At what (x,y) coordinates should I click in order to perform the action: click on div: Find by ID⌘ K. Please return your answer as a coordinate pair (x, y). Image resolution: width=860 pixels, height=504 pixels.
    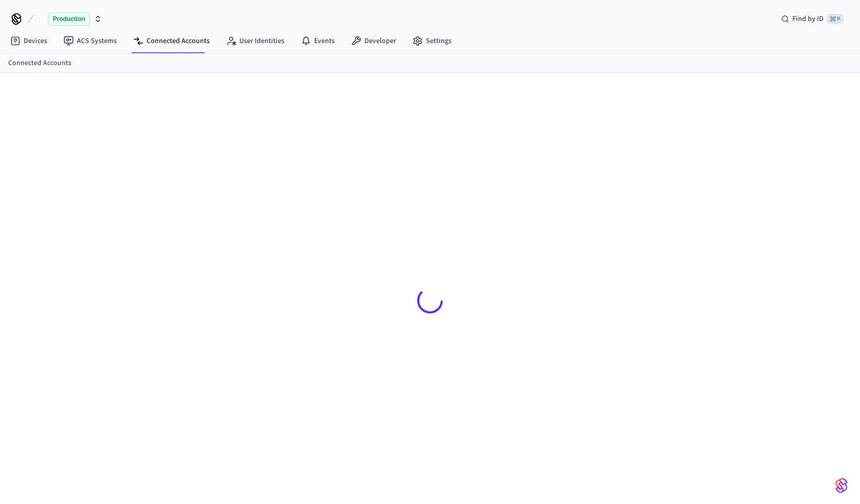
    Looking at the image, I should click on (812, 19).